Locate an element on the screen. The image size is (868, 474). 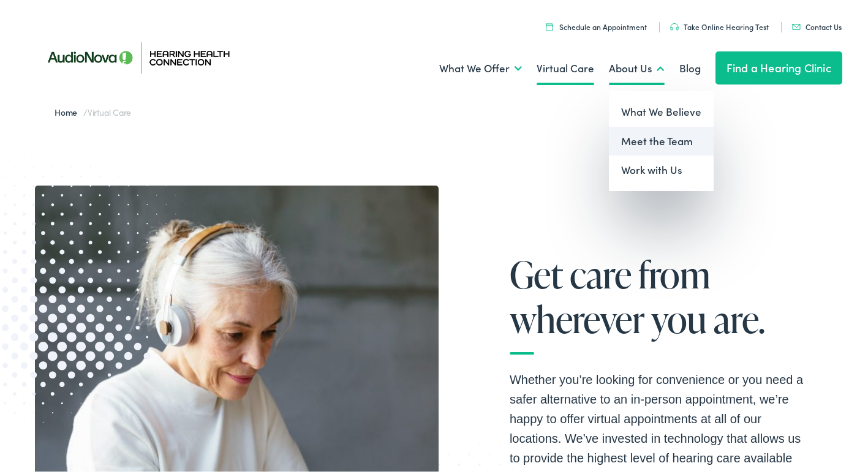
span: Virtual Care is located at coordinates (109, 110).